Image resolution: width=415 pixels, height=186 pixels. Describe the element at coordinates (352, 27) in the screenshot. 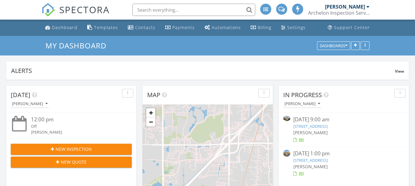

I see `div: Support Center` at that location.